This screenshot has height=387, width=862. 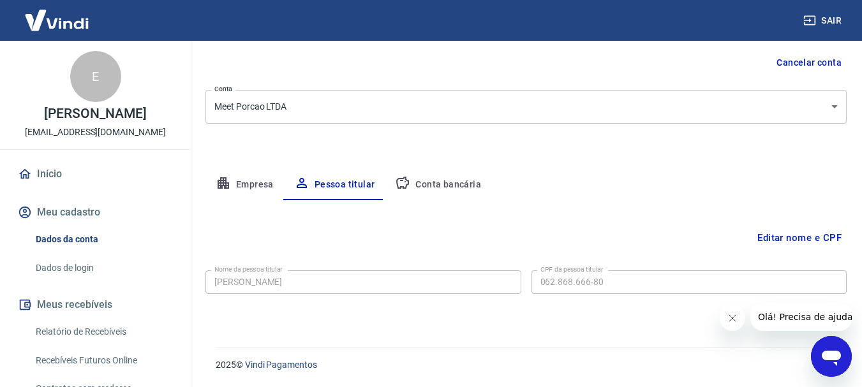 What do you see at coordinates (95, 212) in the screenshot?
I see `button: Meu cadastro` at bounding box center [95, 212].